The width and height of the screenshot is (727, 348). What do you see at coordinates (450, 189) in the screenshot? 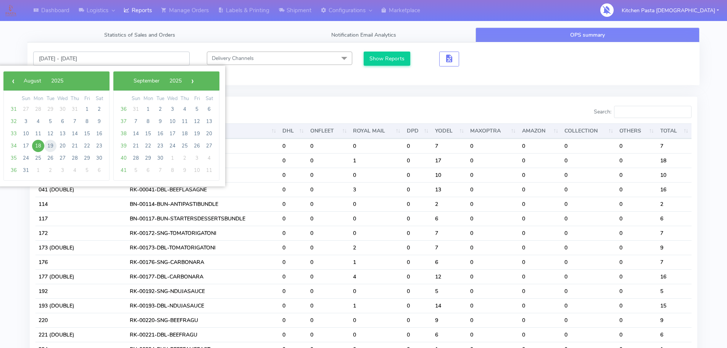
I see `td: 13` at bounding box center [450, 189].